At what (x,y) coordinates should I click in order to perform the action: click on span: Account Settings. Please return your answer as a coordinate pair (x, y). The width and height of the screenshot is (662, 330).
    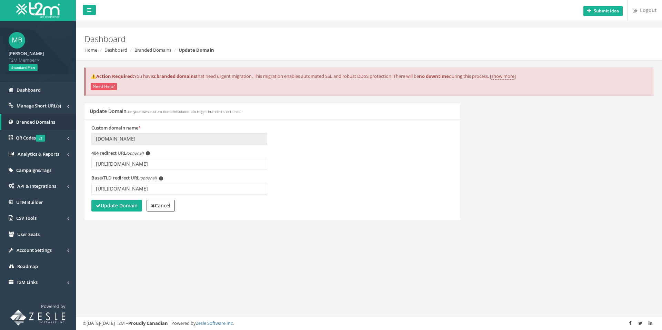
    Looking at the image, I should click on (34, 250).